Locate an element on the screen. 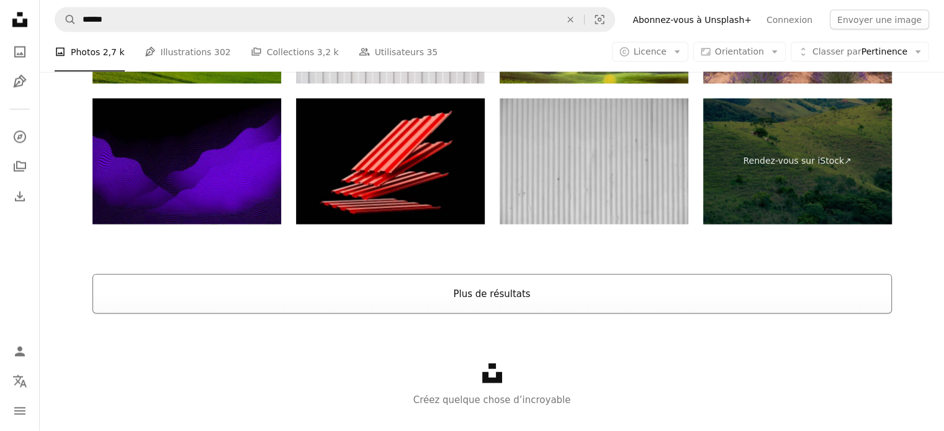  span: 302 is located at coordinates (222, 52).